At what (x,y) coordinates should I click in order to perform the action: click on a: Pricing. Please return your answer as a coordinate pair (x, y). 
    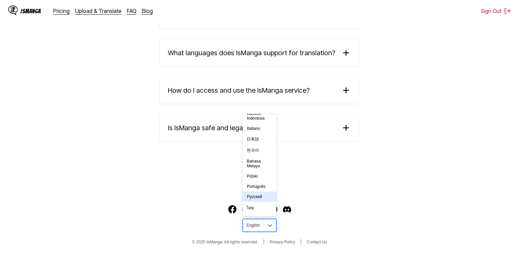
    Looking at the image, I should click on (61, 11).